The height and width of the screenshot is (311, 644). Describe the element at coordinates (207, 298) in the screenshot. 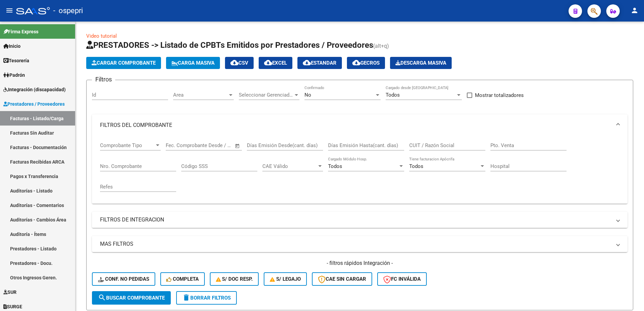

I see `button: Borrar Filtros` at that location.